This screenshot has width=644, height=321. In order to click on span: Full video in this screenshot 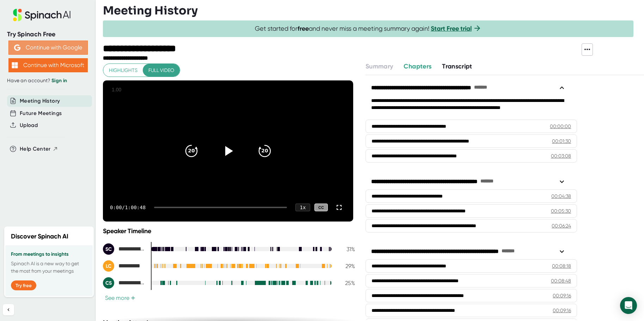, I will do `click(161, 70)`.